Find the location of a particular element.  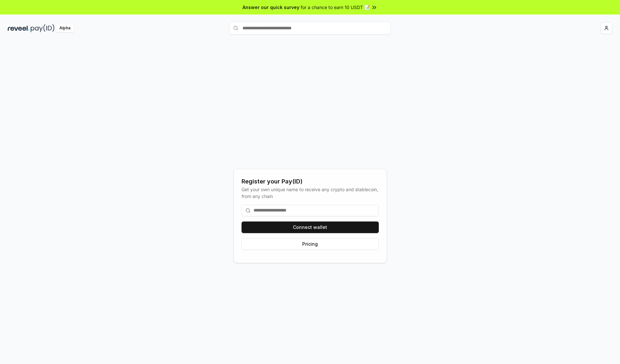

img: pay_id is located at coordinates (43, 28).